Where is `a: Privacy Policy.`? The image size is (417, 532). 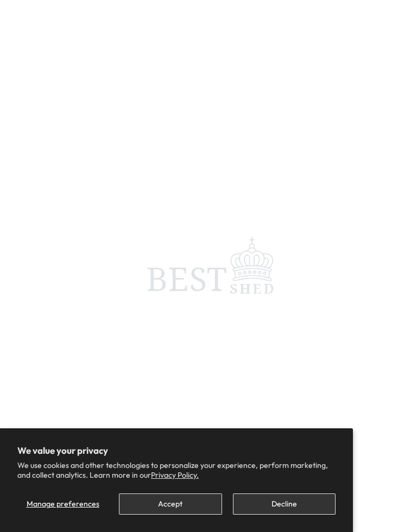
a: Privacy Policy. is located at coordinates (174, 475).